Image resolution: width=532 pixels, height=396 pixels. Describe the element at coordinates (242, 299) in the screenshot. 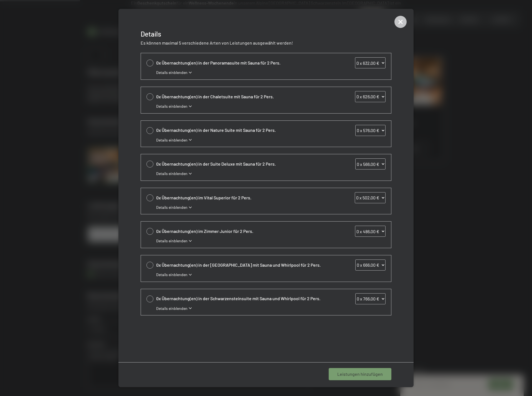

I see `span: 0x Übernachtung(en) in der Schwarzensteinsuite mit Sauna und Whirlpool für 2 Pers.` at that location.